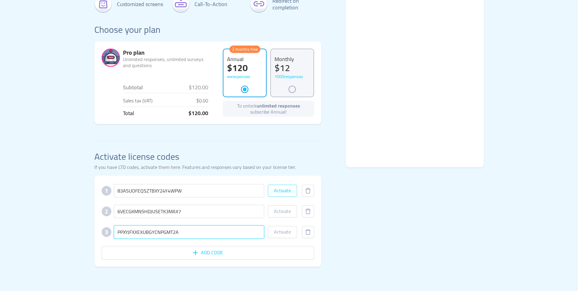 The height and width of the screenshot is (291, 578). Describe the element at coordinates (140, 4) in the screenshot. I see `span: Customized screens` at that location.